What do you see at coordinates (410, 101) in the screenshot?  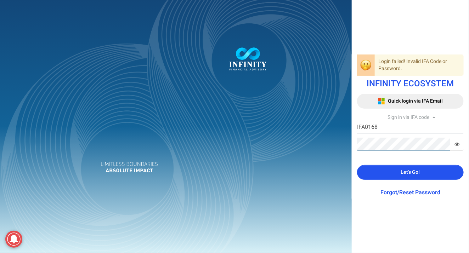 I see `button: Quick login via IFA Email` at bounding box center [410, 101].